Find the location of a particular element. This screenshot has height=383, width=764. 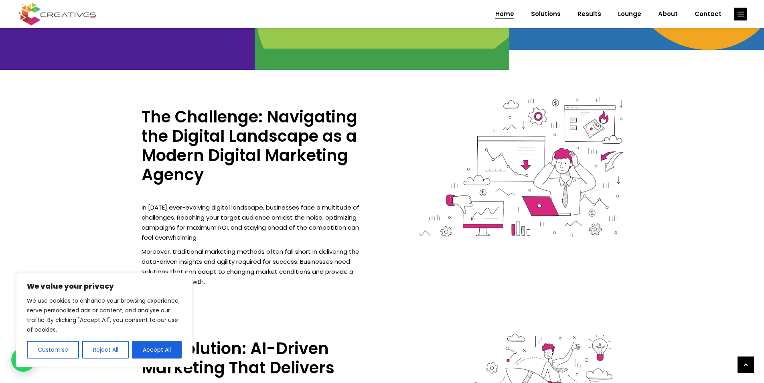

span: Solutions is located at coordinates (546, 14).